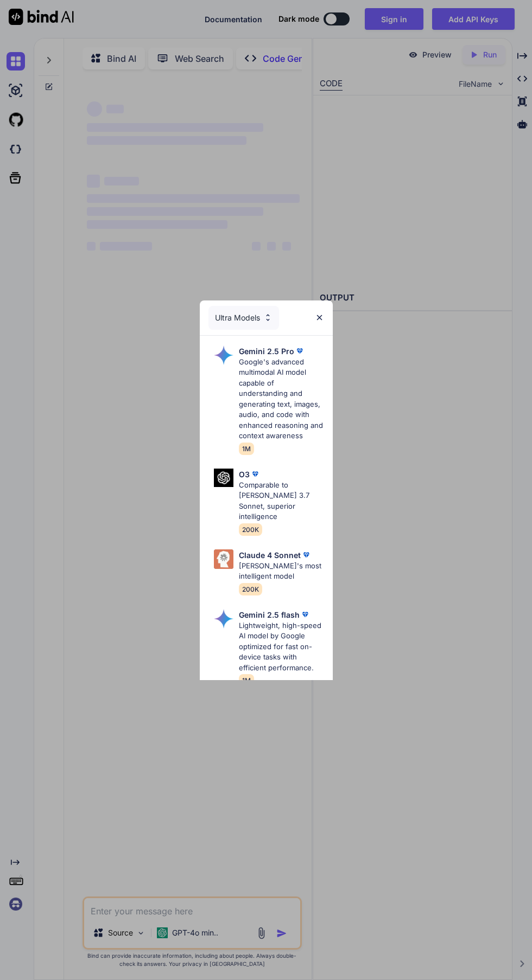  Describe the element at coordinates (244, 318) in the screenshot. I see `div: Ultra Models` at that location.